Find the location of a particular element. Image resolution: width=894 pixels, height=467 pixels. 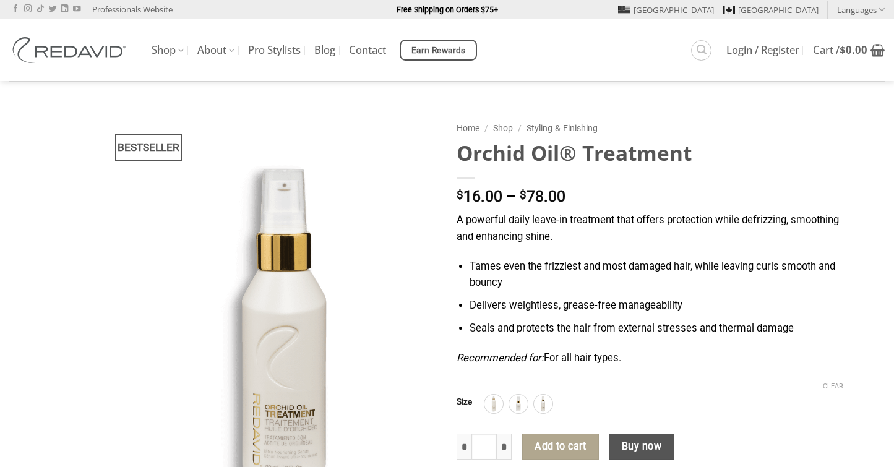

img: 250ml is located at coordinates (494, 404).